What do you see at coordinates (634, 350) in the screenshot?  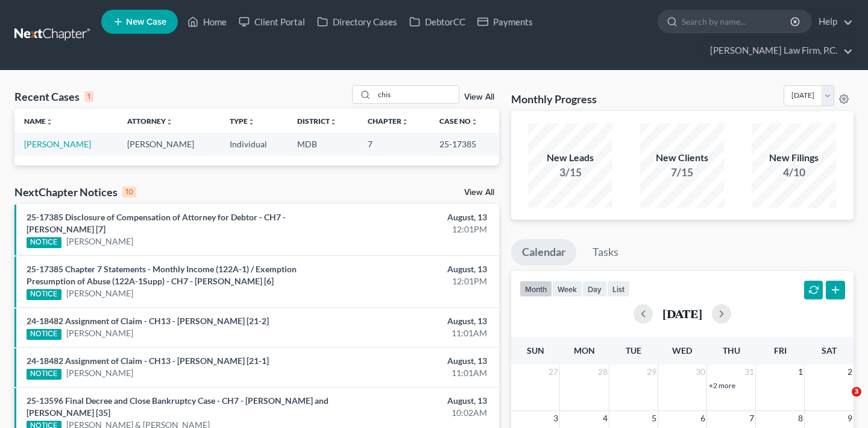 I see `span: Tue` at bounding box center [634, 350].